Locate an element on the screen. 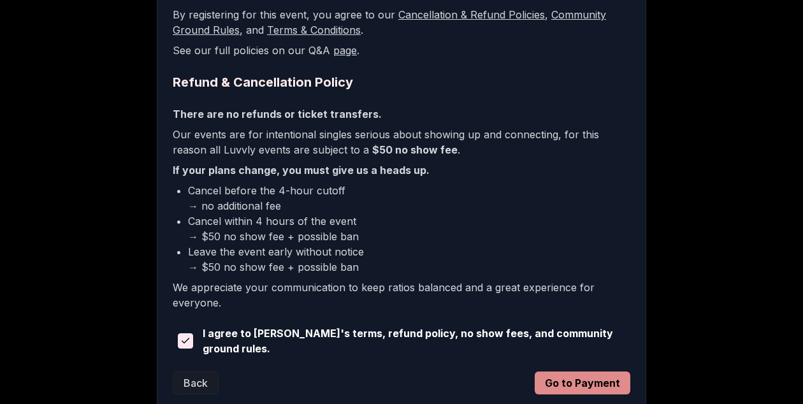  li: Cancel within 4 hours of the event → $50 no show fee + possible ban is located at coordinates (409, 229).